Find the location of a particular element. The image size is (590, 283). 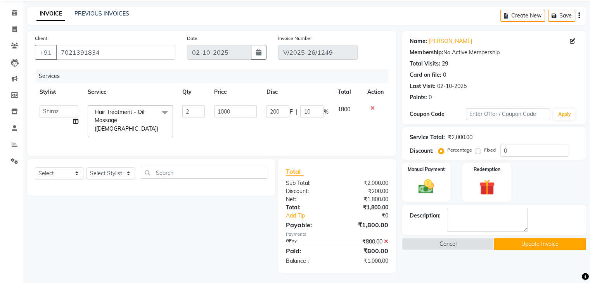

th: Stylist is located at coordinates (59, 92).